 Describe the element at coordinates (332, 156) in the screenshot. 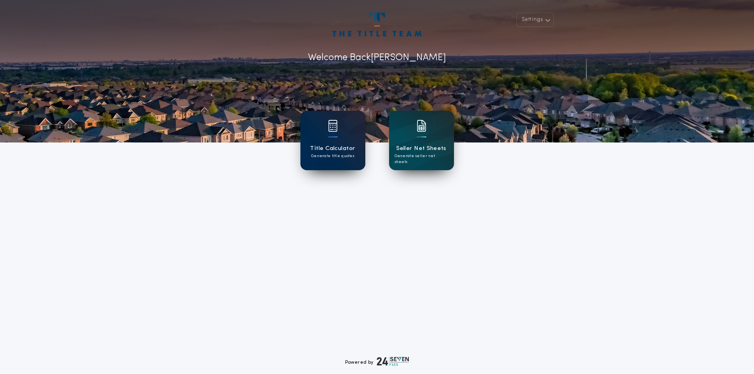

I see `p: Generate title quotes` at that location.